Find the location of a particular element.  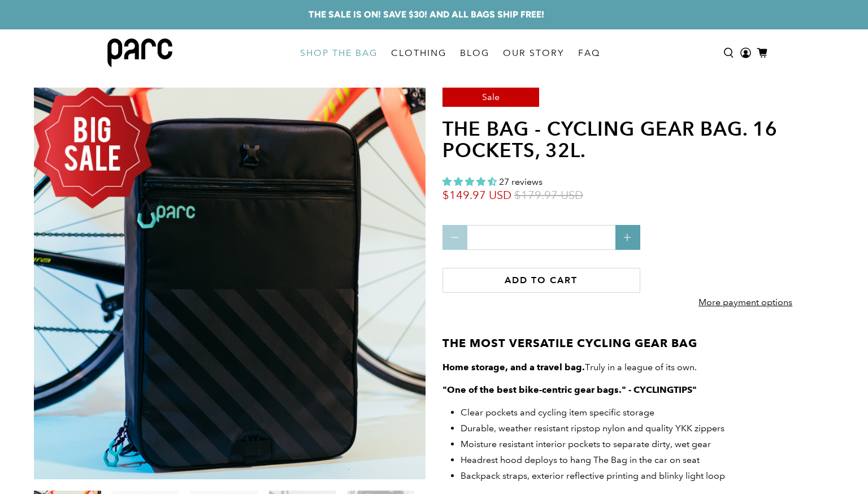

a: THE SALE IS ON! SAVE $30! AND ALL BAGS SHIP FREE! is located at coordinates (426, 15).